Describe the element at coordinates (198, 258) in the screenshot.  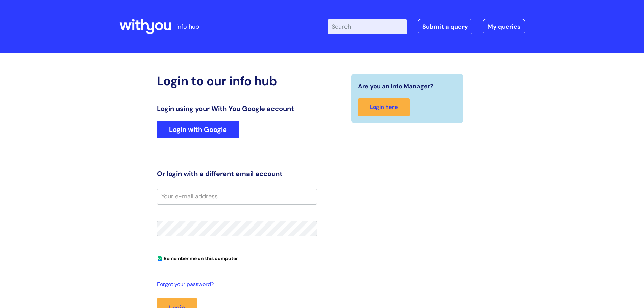
I see `label: Remember me on this computer` at that location.